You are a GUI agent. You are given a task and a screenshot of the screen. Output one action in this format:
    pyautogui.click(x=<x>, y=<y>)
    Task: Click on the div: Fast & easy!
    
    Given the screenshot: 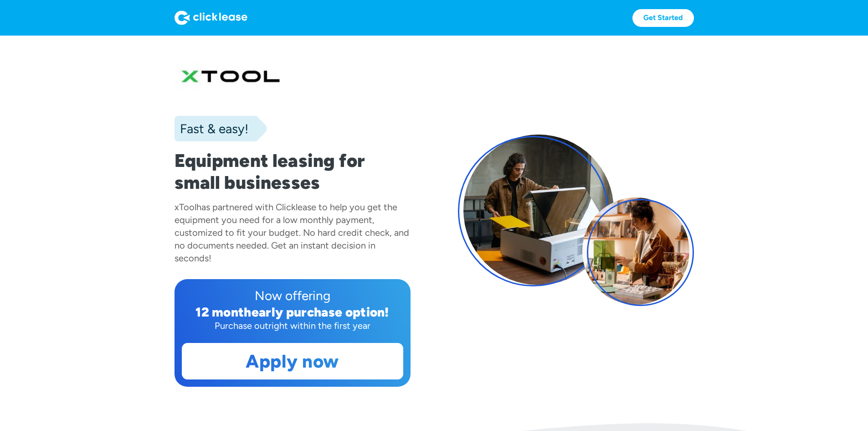 What is the action you would take?
    pyautogui.click(x=212, y=128)
    